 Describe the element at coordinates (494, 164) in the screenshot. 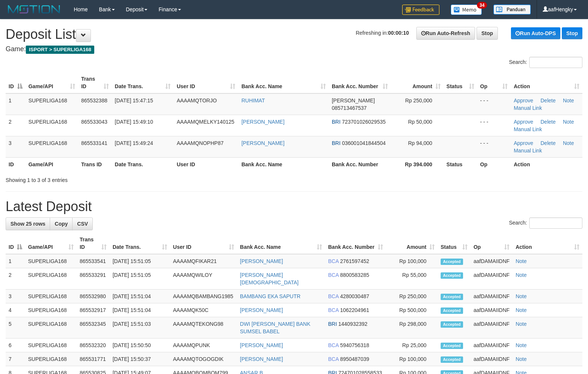

I see `th: Op` at that location.